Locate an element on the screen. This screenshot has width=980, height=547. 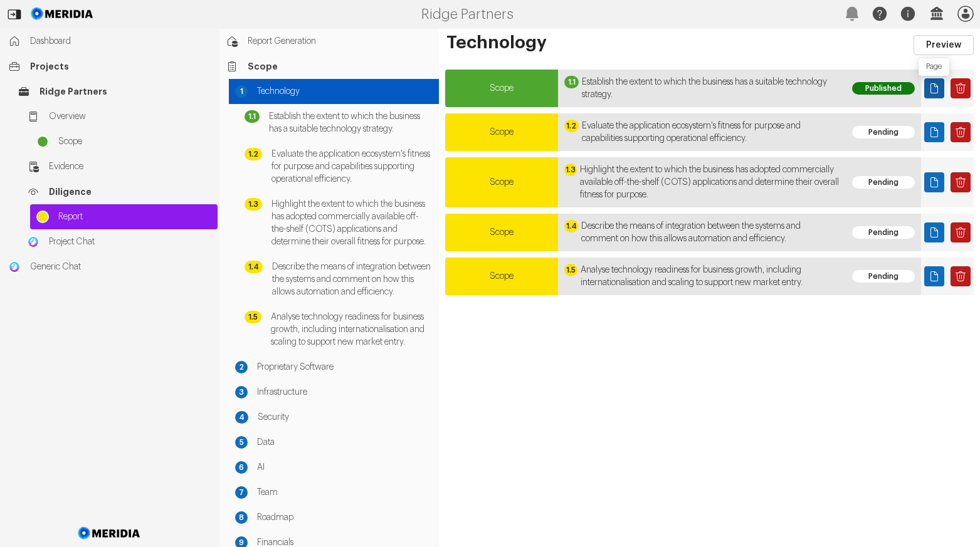
a: Ridge Partners is located at coordinates (114, 92).